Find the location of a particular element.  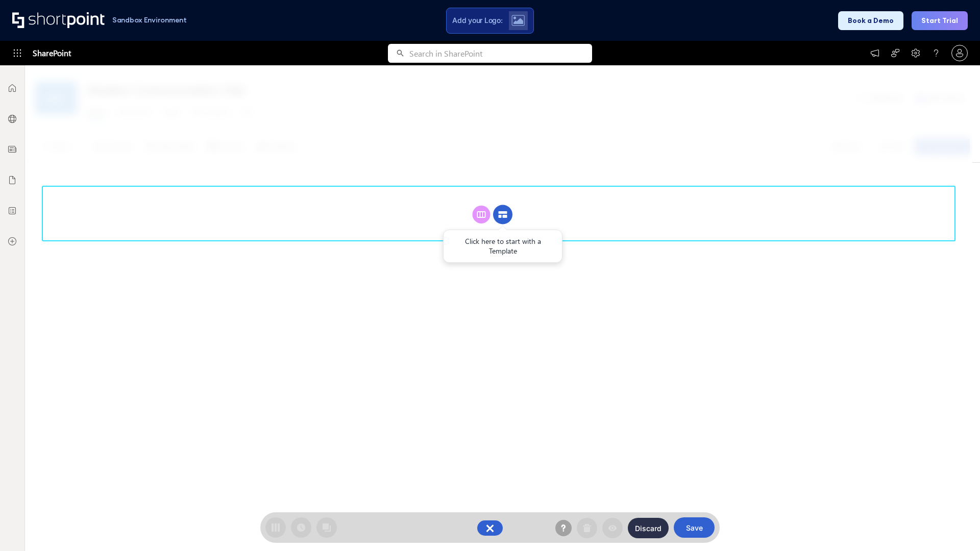

button: Book a Demo is located at coordinates (870, 20).